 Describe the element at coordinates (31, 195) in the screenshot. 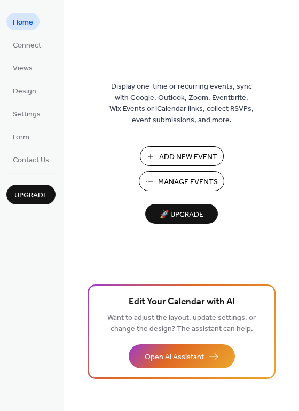

I see `span: Upgrade` at that location.